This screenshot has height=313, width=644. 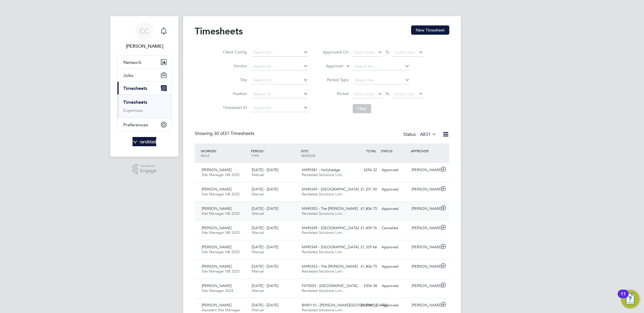 I want to click on button: New Timesheet, so click(x=430, y=30).